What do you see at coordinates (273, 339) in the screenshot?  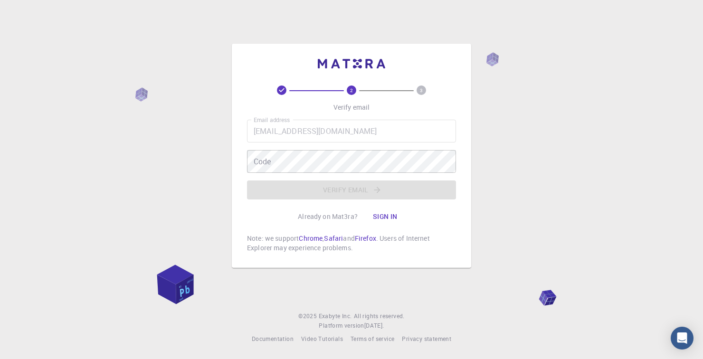 I see `a: Documentation` at bounding box center [273, 339].